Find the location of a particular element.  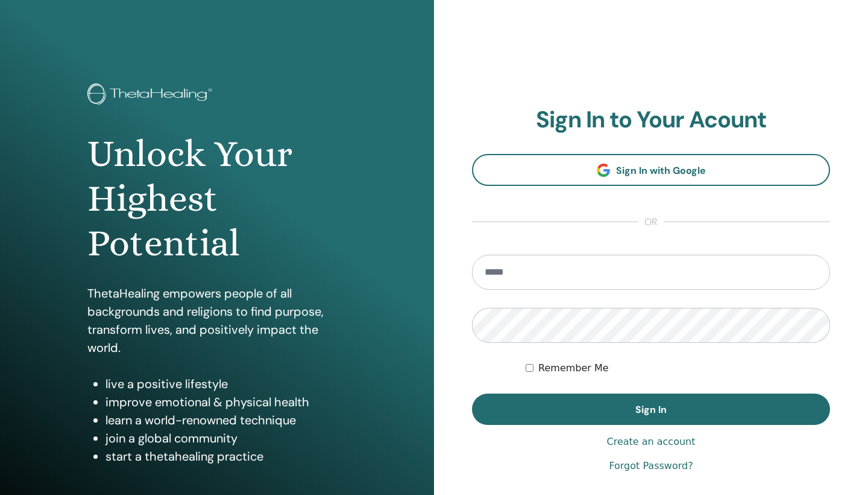

h1: Unlock Your Highest Potential is located at coordinates (217, 199).